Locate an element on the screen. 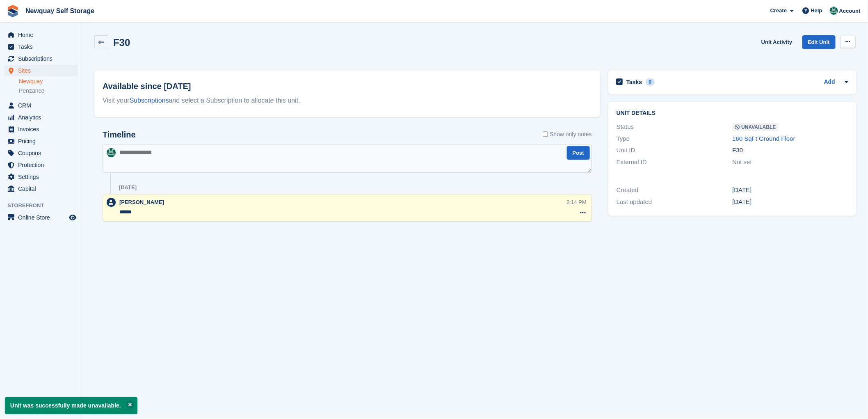 The height and width of the screenshot is (419, 868). a: Edit Unit is located at coordinates (819, 42).